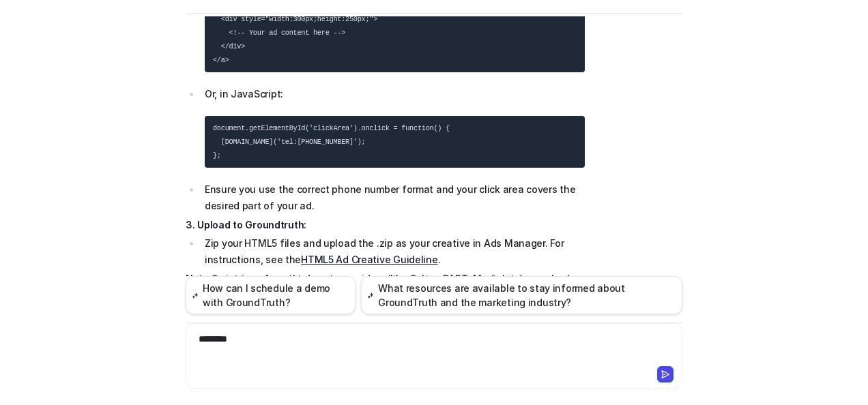 The width and height of the screenshot is (868, 405). Describe the element at coordinates (198, 278) in the screenshot. I see `strong: Note:` at that location.